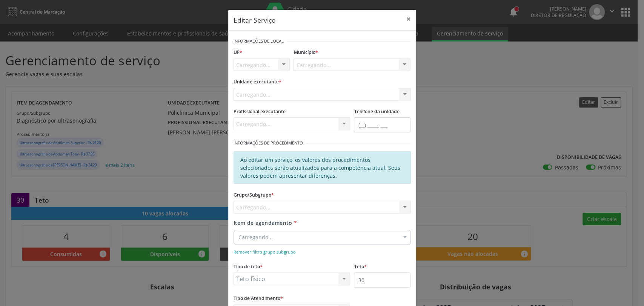 The image size is (644, 306). Describe the element at coordinates (322, 168) in the screenshot. I see `div: Ao editar um serviço, os valores dos procedimentos selecionados serão atualizados para a competên...` at that location.